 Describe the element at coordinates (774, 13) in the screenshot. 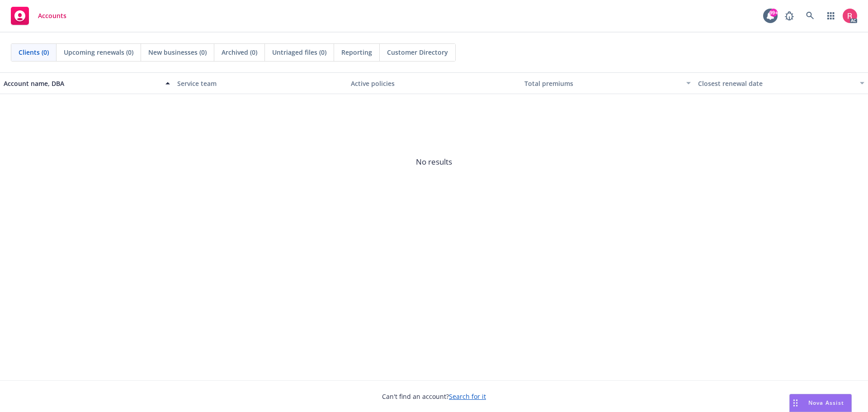

I see `div: 99+` at that location.